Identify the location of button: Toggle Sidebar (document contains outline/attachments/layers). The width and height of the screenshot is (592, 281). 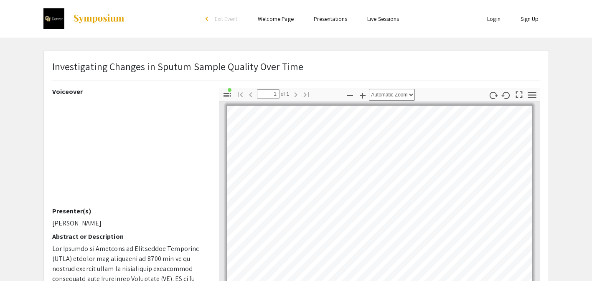
(227, 95).